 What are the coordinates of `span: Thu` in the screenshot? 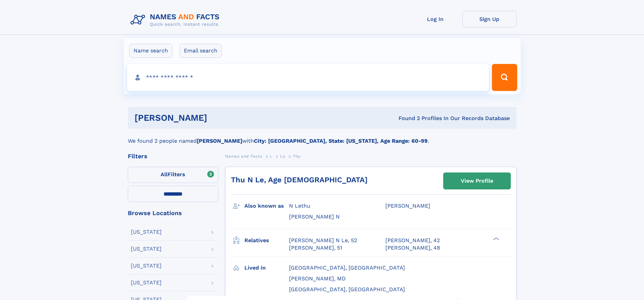 It's located at (297, 156).